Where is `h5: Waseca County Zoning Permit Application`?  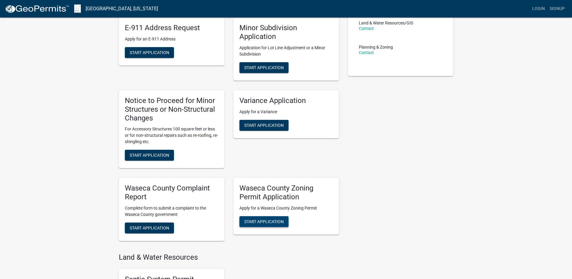 h5: Waseca County Zoning Permit Application is located at coordinates (286, 192).